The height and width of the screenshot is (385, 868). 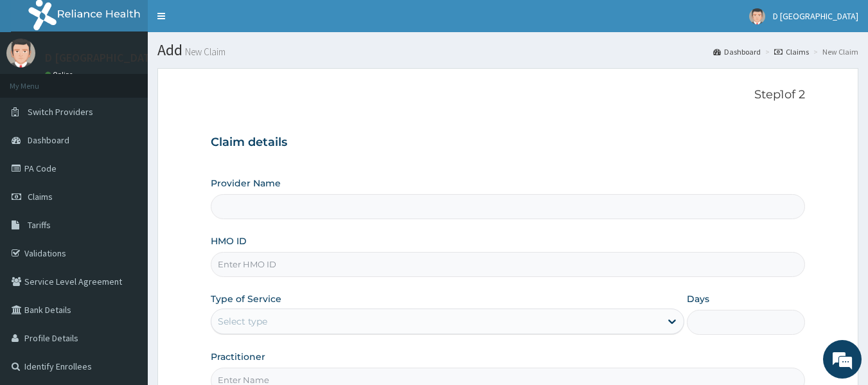 What do you see at coordinates (229, 242) in the screenshot?
I see `label: HMO ID` at bounding box center [229, 242].